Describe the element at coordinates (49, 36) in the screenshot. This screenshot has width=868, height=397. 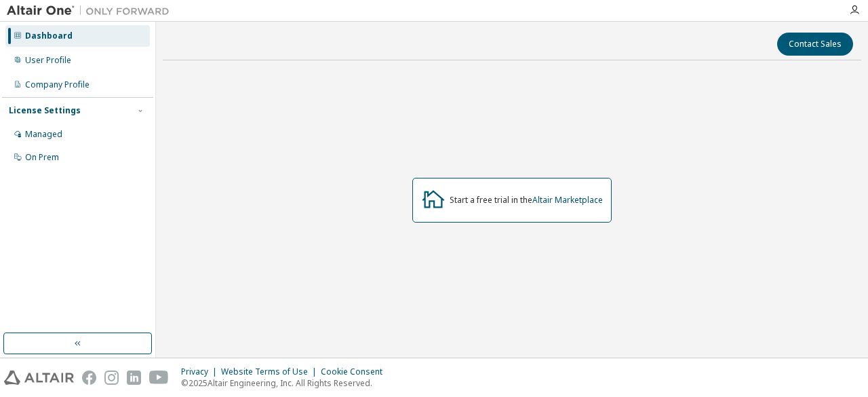
I see `div: Dashboard` at that location.